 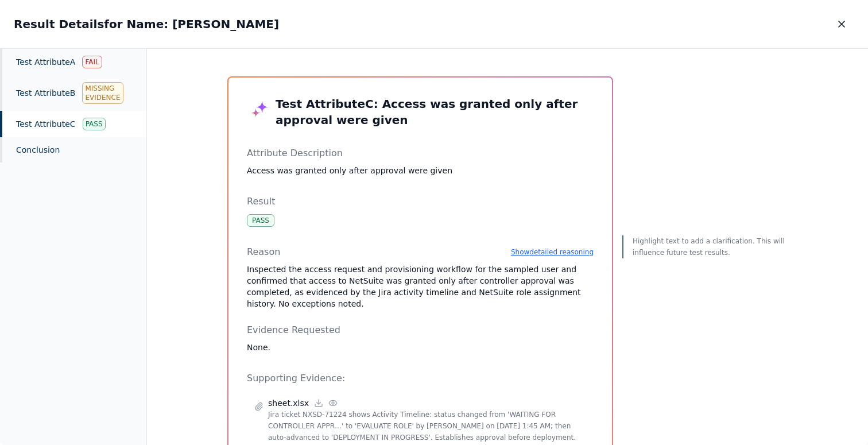 I want to click on div: Fail, so click(x=92, y=62).